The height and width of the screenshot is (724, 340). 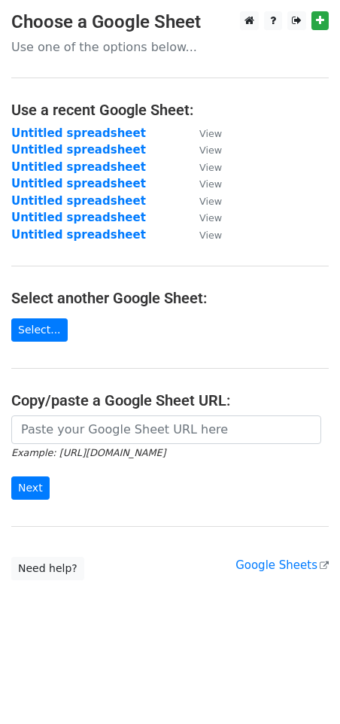 I want to click on a: Select..., so click(x=39, y=330).